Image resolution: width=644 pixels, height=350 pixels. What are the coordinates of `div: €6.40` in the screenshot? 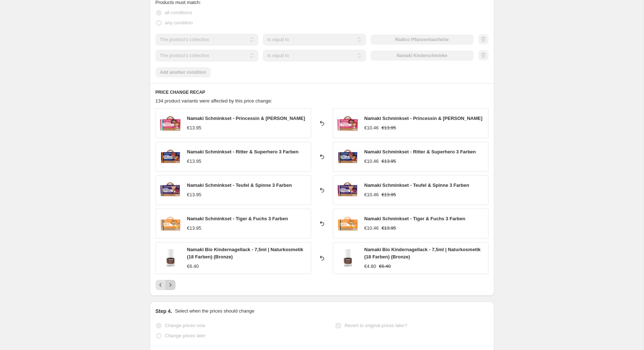 It's located at (193, 266).